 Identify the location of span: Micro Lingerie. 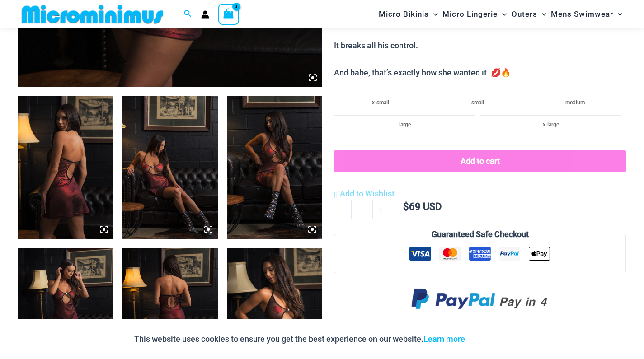
(470, 14).